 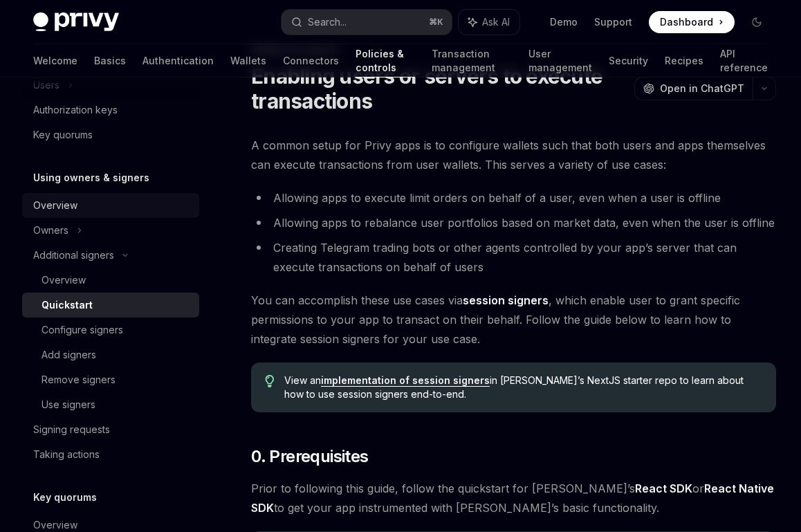 I want to click on a: React SDK, so click(x=663, y=488).